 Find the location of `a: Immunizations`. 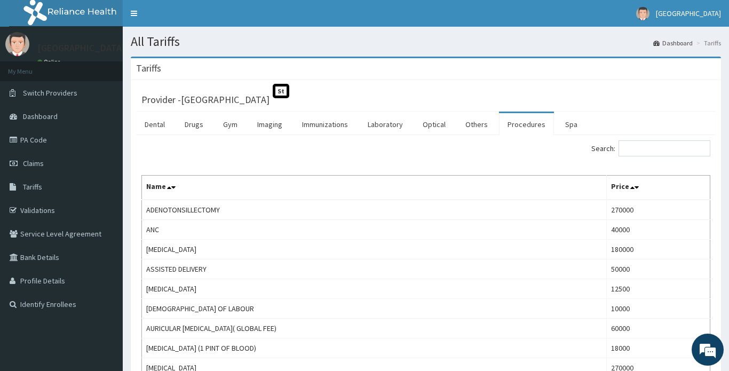

a: Immunizations is located at coordinates (325, 124).